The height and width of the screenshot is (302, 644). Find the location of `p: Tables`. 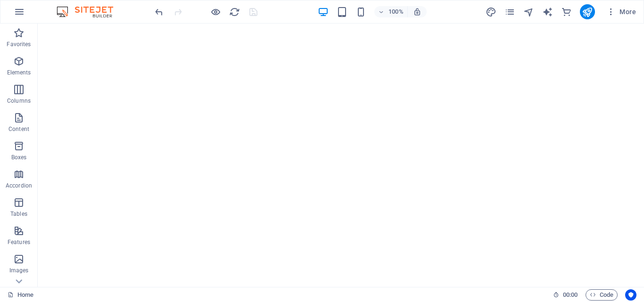

p: Tables is located at coordinates (19, 213).